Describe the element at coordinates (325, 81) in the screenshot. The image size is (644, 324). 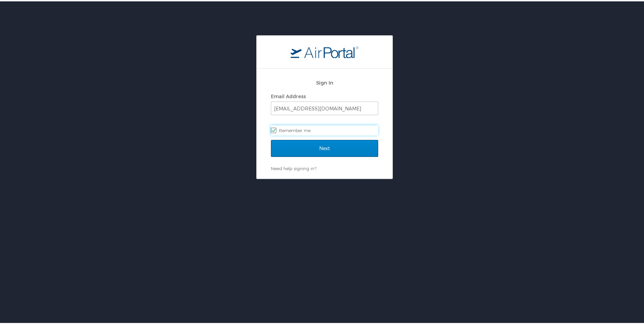
I see `h2: Sign In` at that location.